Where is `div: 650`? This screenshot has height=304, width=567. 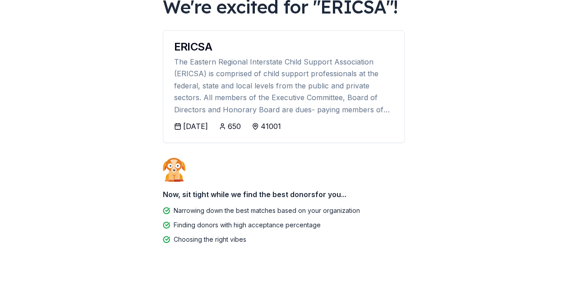 div: 650 is located at coordinates (234, 126).